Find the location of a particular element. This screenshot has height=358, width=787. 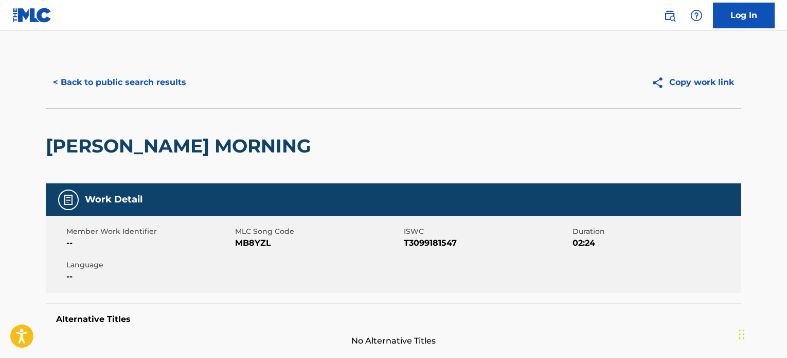

span: T3099181547 is located at coordinates (487, 243).